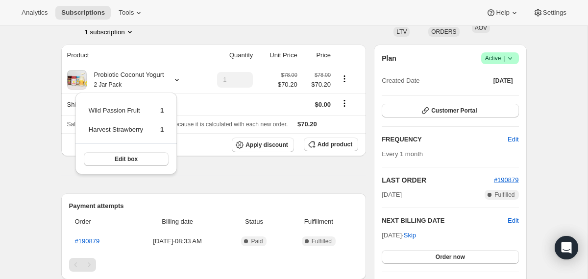  What do you see at coordinates (262, 145) in the screenshot?
I see `button: Apply discount` at bounding box center [262, 145].